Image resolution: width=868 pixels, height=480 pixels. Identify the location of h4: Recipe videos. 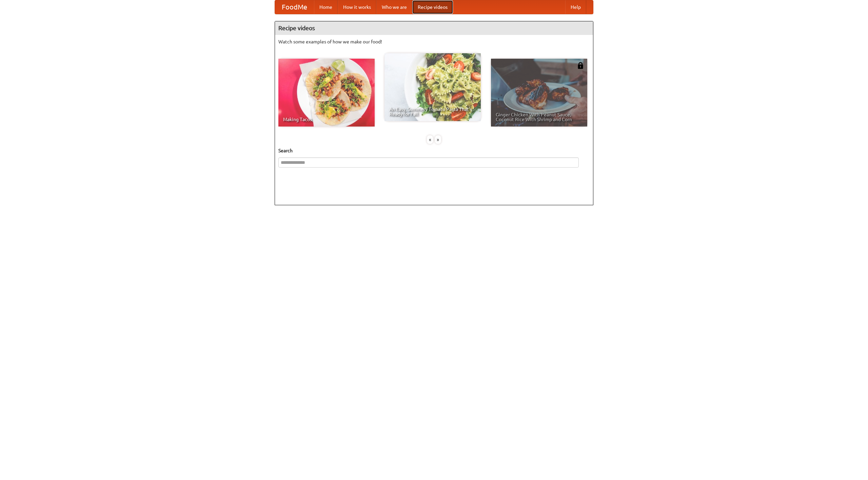
(434, 28).